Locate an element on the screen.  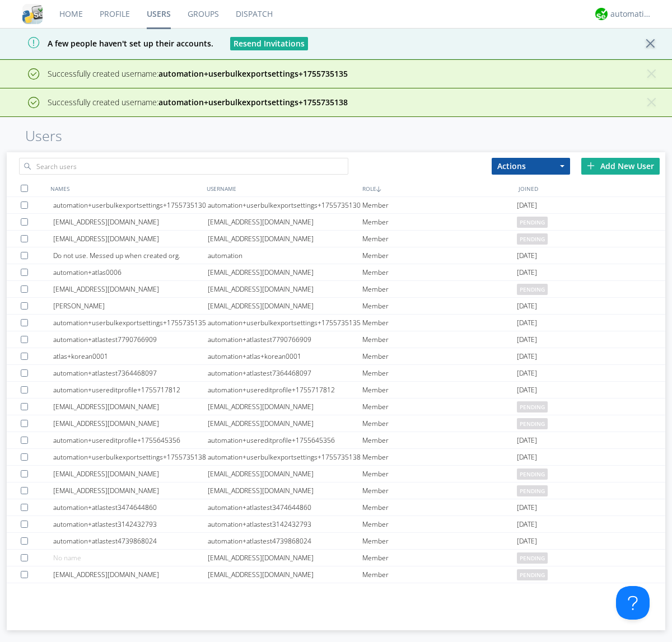
div: atlas+korean0001 is located at coordinates (130, 356).